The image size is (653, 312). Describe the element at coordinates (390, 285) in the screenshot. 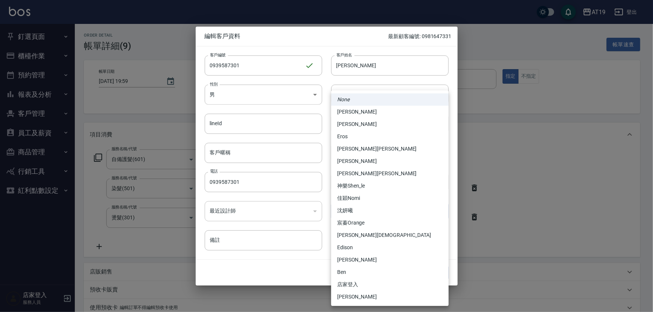

I see `li: 店家登入` at that location.